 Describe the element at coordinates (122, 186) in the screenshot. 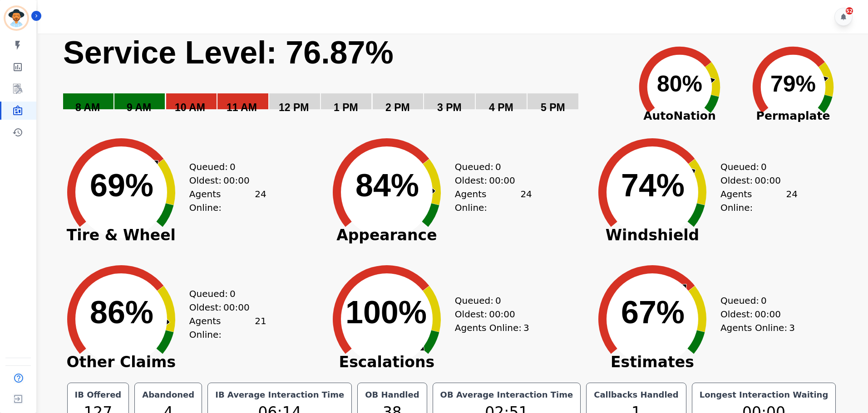

I see `text: 69%` at that location.